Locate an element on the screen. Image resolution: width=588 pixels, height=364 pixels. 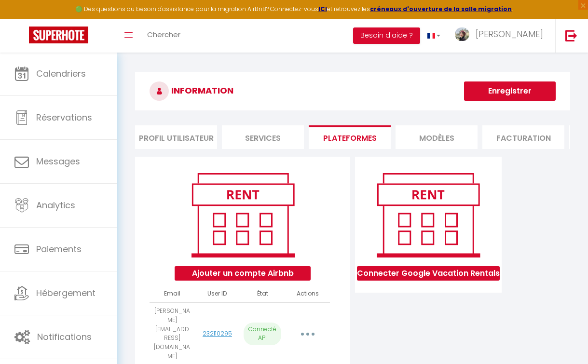
p: Connecté API is located at coordinates (262, 334).